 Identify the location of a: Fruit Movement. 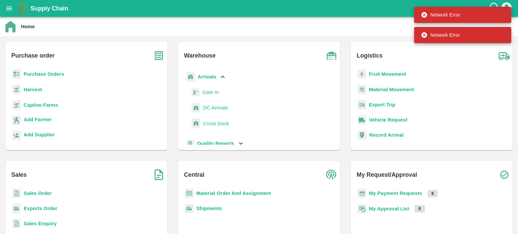
(387, 74).